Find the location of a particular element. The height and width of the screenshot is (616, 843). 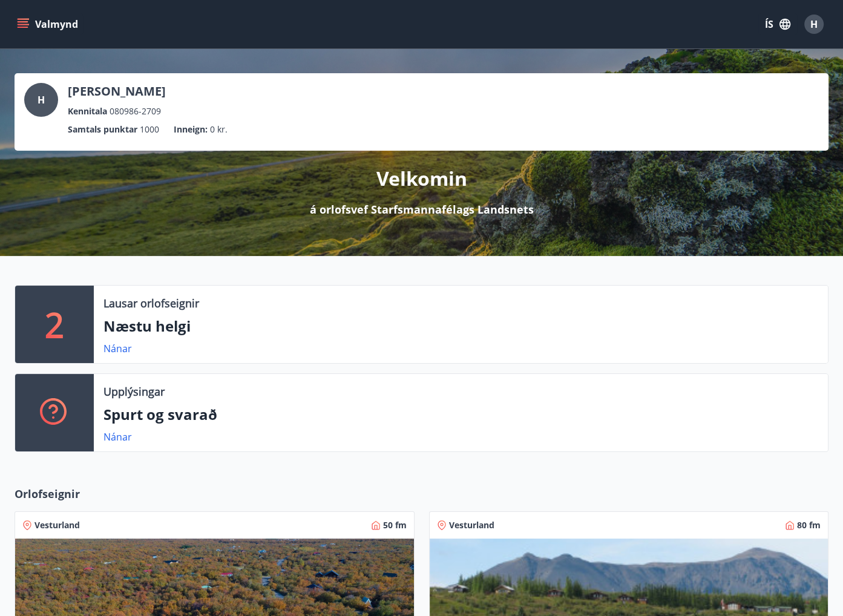

button: H is located at coordinates (814, 24).